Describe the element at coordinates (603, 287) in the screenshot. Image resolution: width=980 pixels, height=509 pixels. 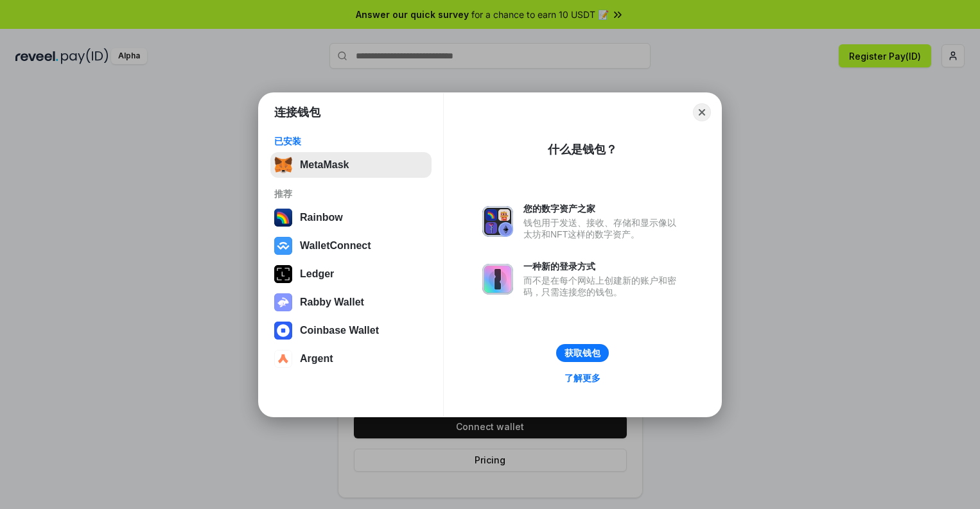
I see `div: 而不是在每个网站上创建新的账户和密码，只需连接您的钱包。` at that location.